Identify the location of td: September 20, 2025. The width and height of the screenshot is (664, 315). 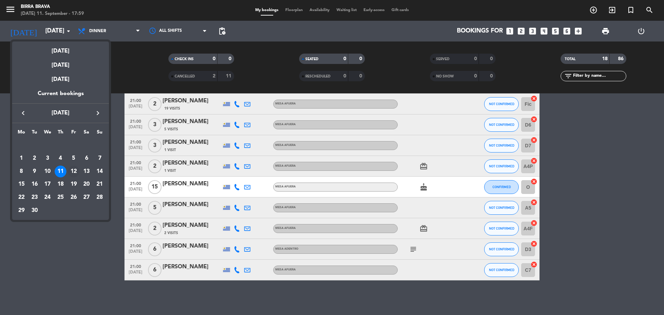
(87, 184).